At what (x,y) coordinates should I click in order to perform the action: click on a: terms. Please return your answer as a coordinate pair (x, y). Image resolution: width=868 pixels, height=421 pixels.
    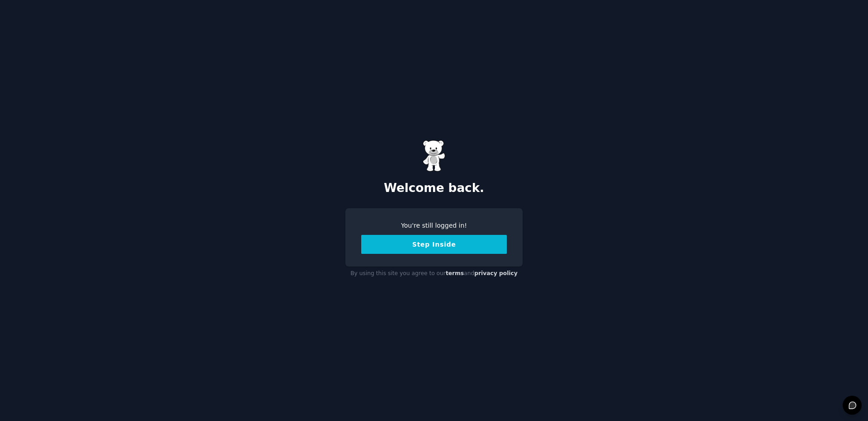
    Looking at the image, I should click on (455, 273).